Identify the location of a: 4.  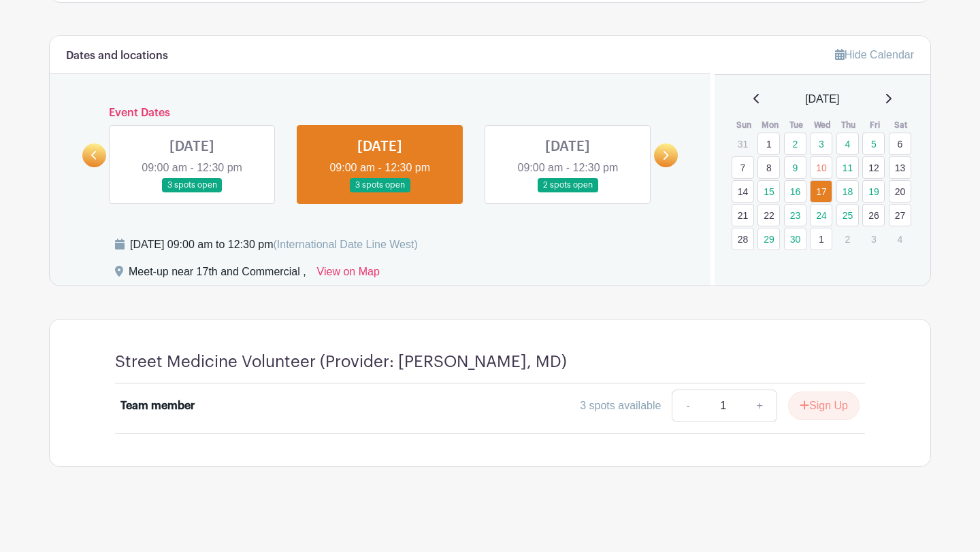
(847, 144).